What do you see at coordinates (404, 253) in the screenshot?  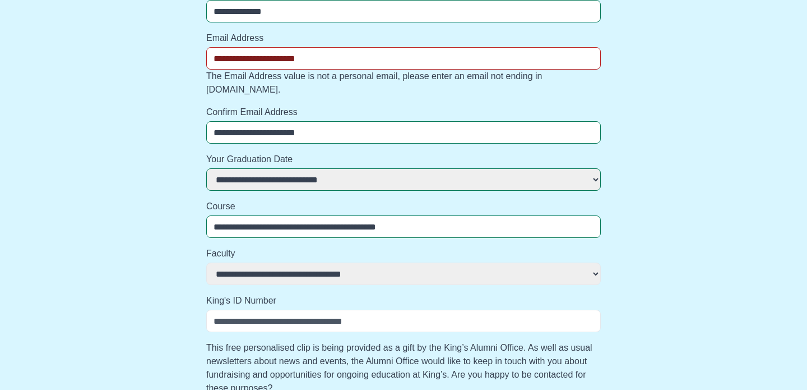 I see `label: Faculty` at bounding box center [404, 253].